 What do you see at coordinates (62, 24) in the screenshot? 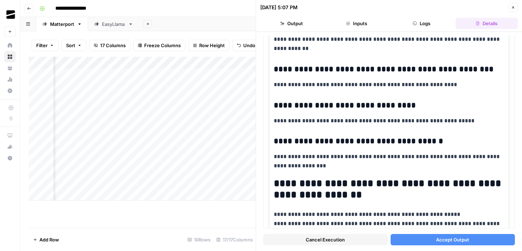
I see `a: Matterport` at bounding box center [62, 24].